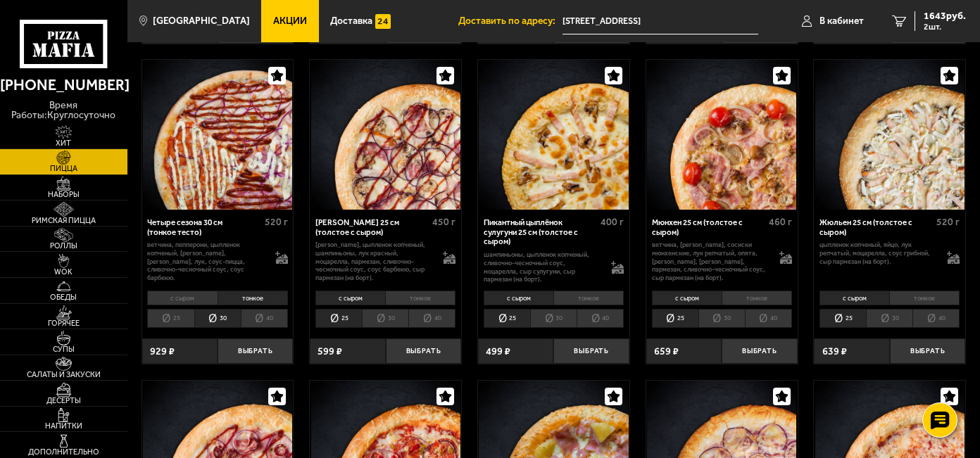 The width and height of the screenshot is (980, 458). What do you see at coordinates (835, 352) in the screenshot?
I see `span: 639 ₽` at bounding box center [835, 352].